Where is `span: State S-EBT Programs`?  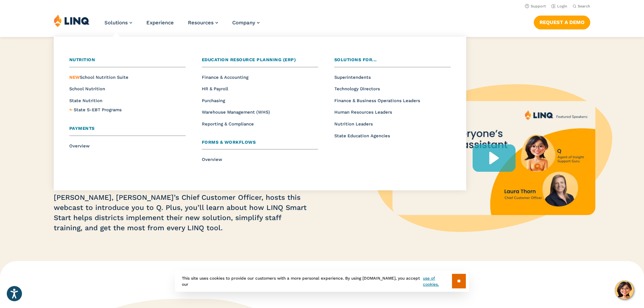
span: State S-EBT Programs is located at coordinates (98, 110).